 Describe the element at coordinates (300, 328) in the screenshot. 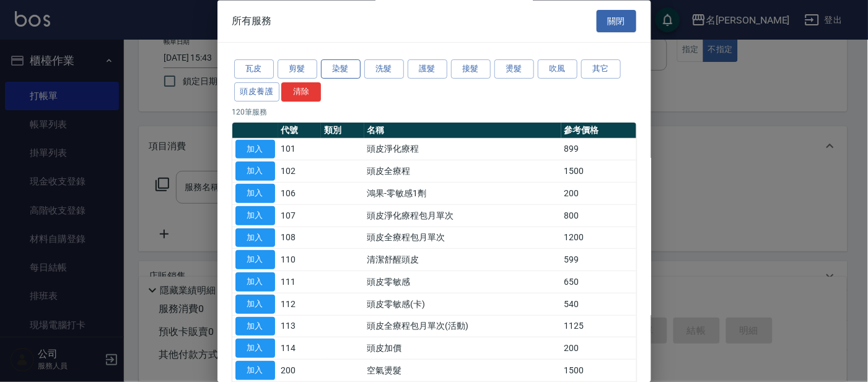

I see `td: 113` at that location.